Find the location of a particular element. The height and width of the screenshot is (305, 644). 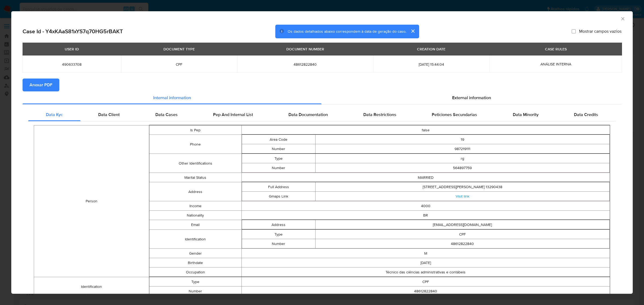

td: Income is located at coordinates (196, 206).